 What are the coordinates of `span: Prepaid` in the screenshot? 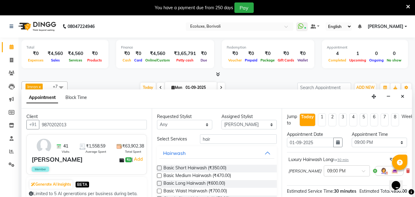 It's located at (251, 60).